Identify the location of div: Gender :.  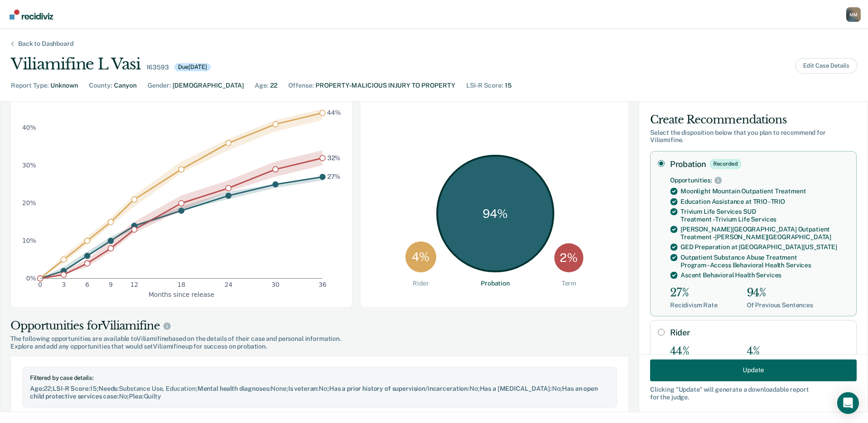
(159, 86).